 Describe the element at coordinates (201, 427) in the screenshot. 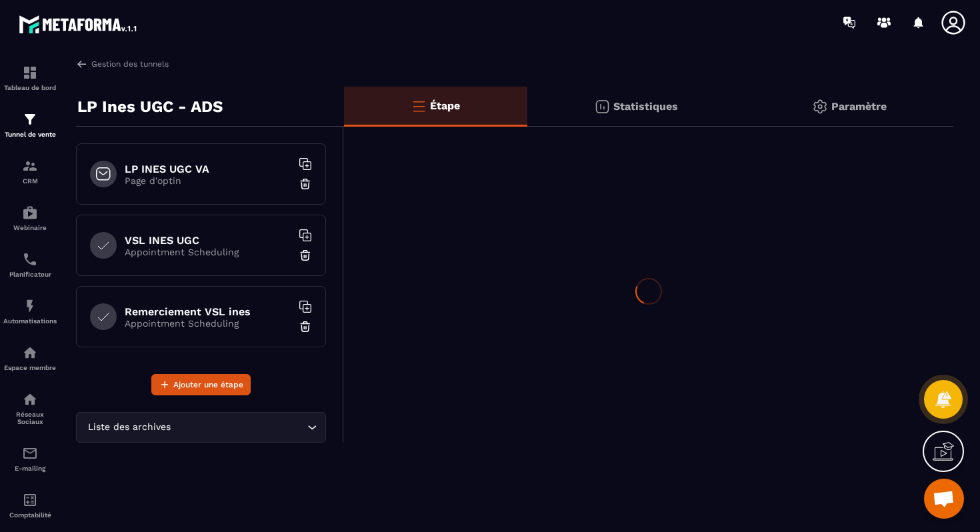

I see `div: Search for option` at that location.